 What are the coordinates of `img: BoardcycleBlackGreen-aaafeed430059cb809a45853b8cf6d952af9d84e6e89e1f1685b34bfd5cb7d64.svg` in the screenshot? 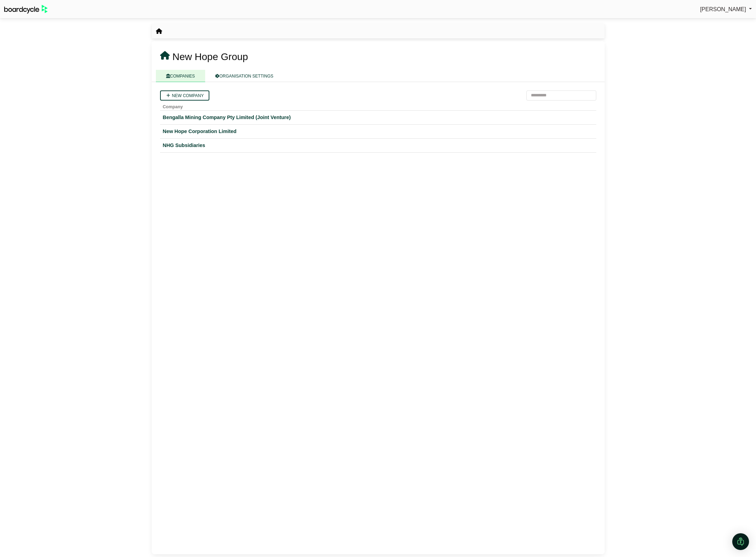 It's located at (26, 9).